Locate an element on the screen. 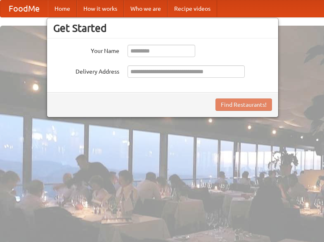 This screenshot has width=324, height=242. label: Your Name is located at coordinates (86, 50).